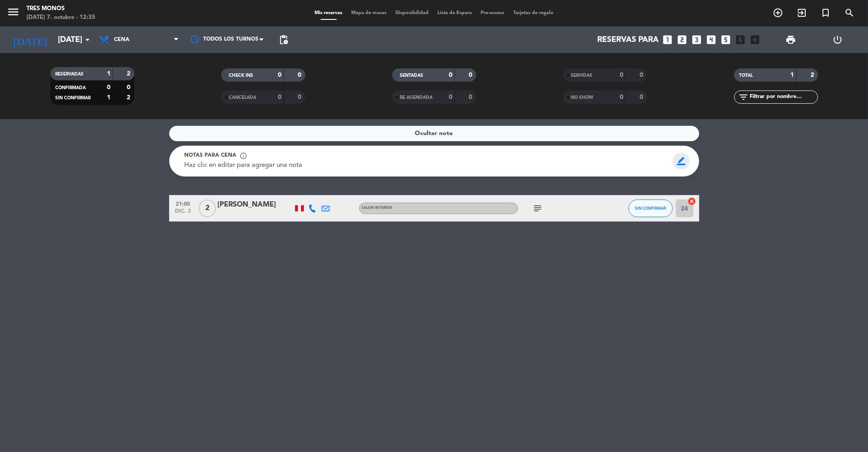 Image resolution: width=868 pixels, height=452 pixels. Describe the element at coordinates (369, 13) in the screenshot. I see `span: Mapa de mesas` at that location.